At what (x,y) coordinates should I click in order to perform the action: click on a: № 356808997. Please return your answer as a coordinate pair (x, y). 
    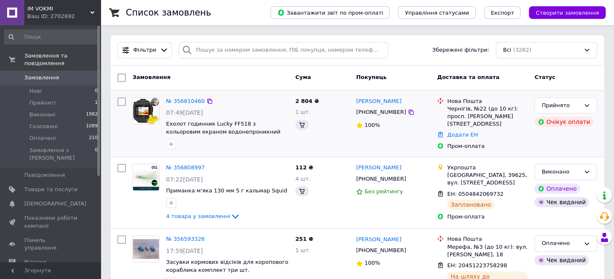
    Looking at the image, I should click on (185, 167).